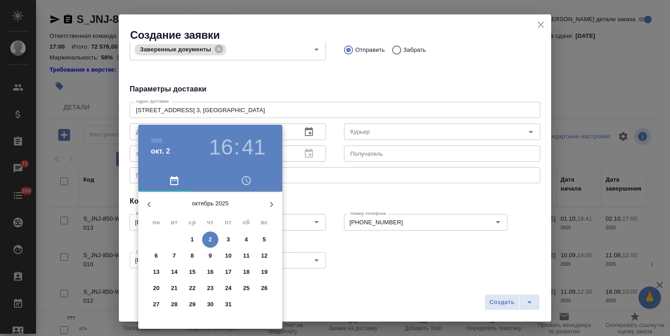  What do you see at coordinates (174, 304) in the screenshot?
I see `button: 28` at bounding box center [174, 304].